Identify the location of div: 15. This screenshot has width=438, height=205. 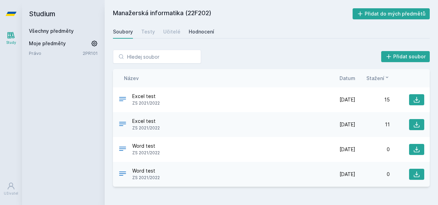
(373, 100).